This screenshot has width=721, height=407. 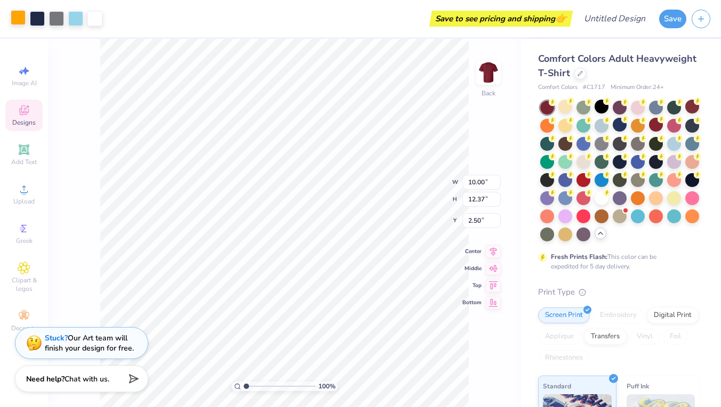 What do you see at coordinates (672, 316) in the screenshot?
I see `div: Digital Print` at bounding box center [672, 316].